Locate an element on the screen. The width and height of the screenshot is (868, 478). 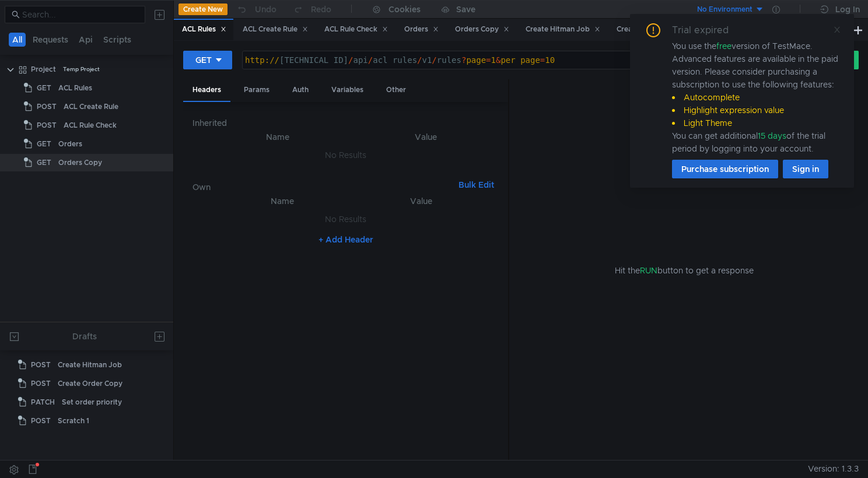
div: No Environment is located at coordinates (724, 10).